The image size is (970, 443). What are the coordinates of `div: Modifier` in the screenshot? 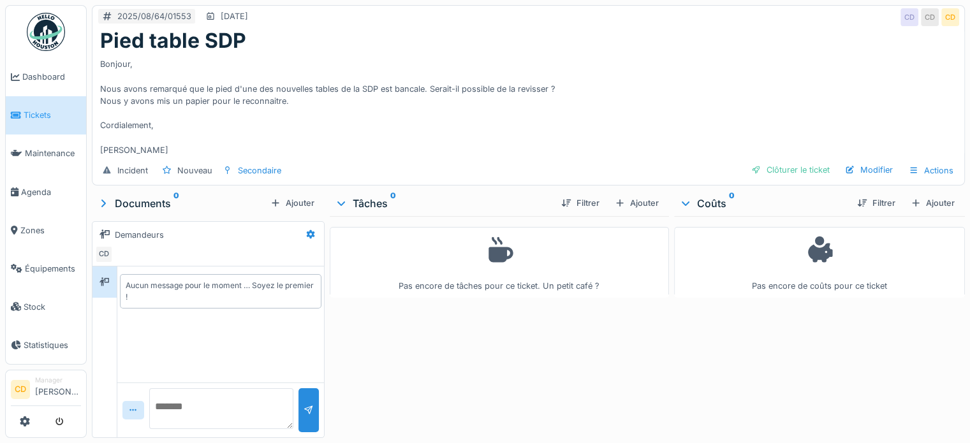 It's located at (868, 170).